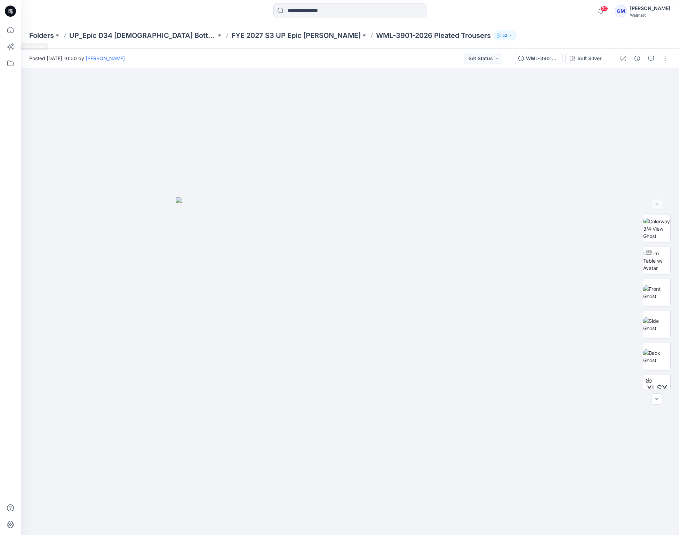  I want to click on button: WML-3901-2026 Pleated Trousers_Full Colorway, so click(538, 58).